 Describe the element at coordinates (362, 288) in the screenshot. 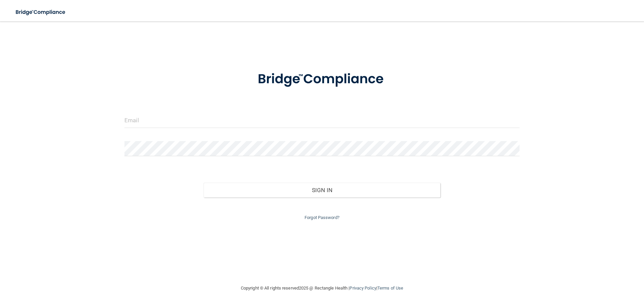

I see `a: Privacy Policy` at that location.